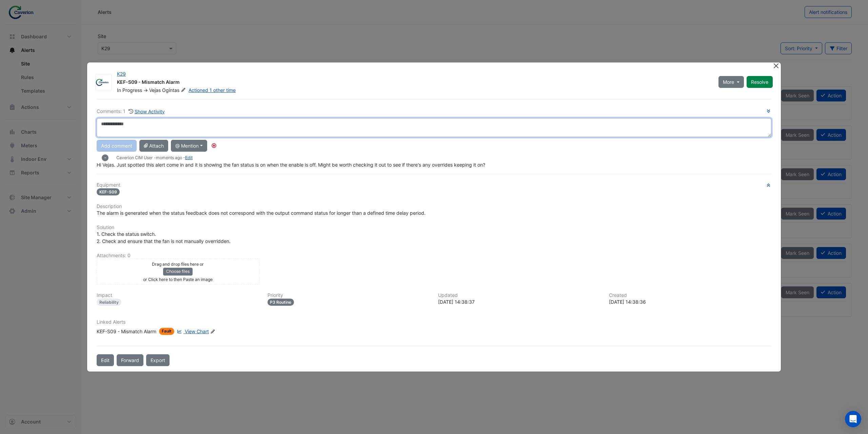 This screenshot has height=434, width=868. What do you see at coordinates (776, 66) in the screenshot?
I see `button: Close` at bounding box center [776, 66].